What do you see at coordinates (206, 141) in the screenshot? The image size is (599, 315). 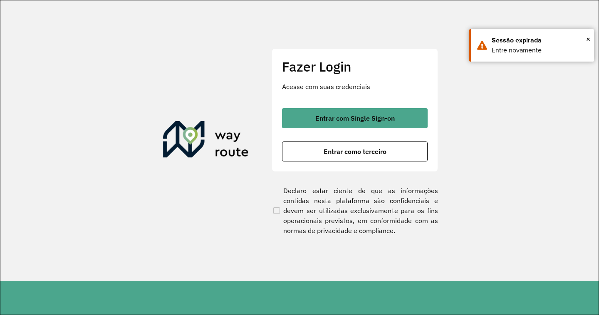 I see `img: Roteirizador AmbevTech` at bounding box center [206, 141].